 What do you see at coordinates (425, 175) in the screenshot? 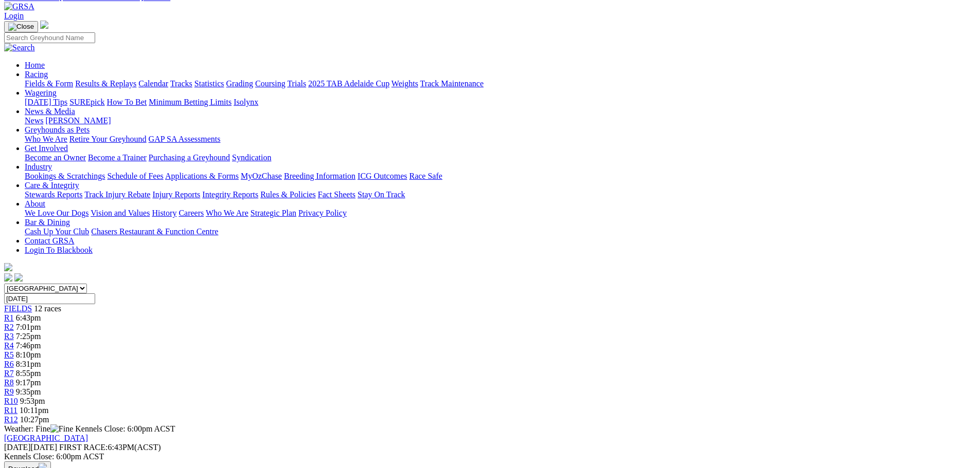
I see `a: Race Safe` at bounding box center [425, 175].